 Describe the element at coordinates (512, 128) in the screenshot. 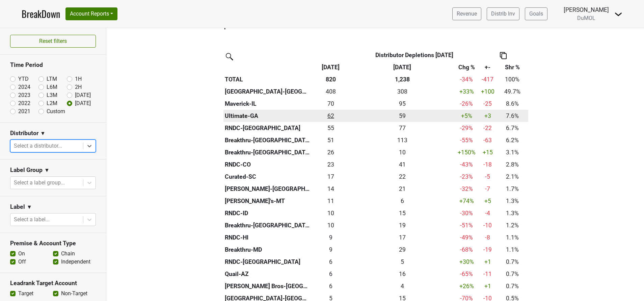

I see `td: 6.7%` at that location.